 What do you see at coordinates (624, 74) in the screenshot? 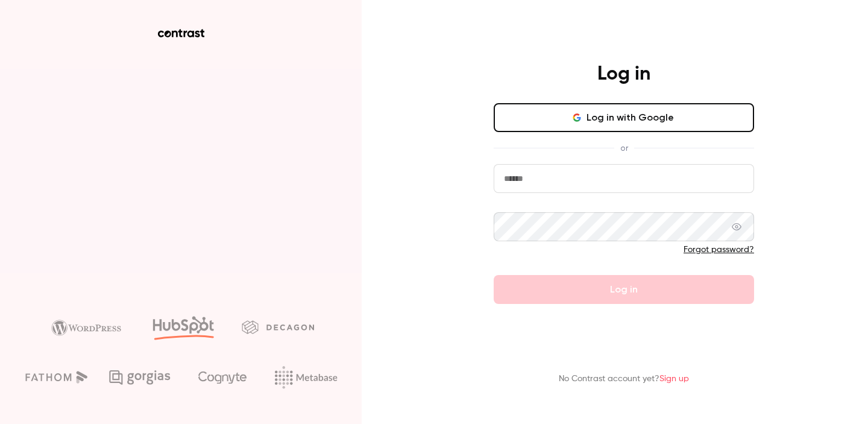
I see `h4: Log in` at bounding box center [624, 74].